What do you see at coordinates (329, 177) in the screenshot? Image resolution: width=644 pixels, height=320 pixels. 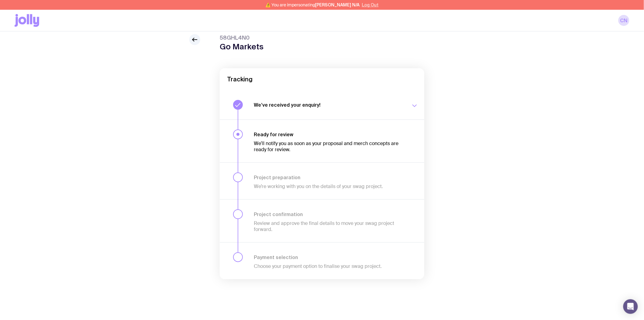 I see `h3: Project preparation` at bounding box center [329, 177].